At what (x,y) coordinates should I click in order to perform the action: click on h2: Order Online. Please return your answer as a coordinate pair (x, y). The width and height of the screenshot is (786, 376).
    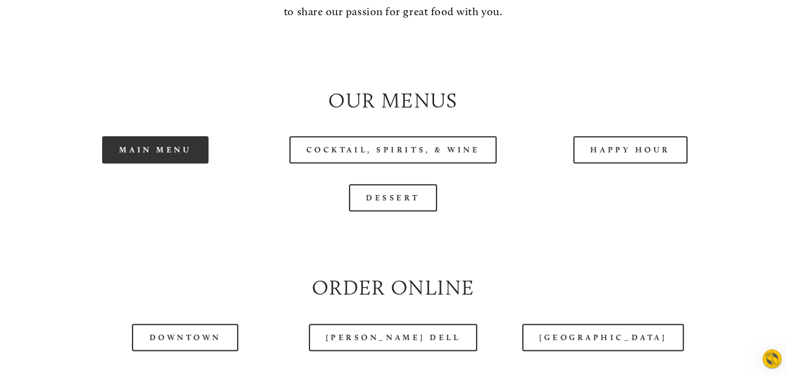
    Looking at the image, I should click on (393, 288).